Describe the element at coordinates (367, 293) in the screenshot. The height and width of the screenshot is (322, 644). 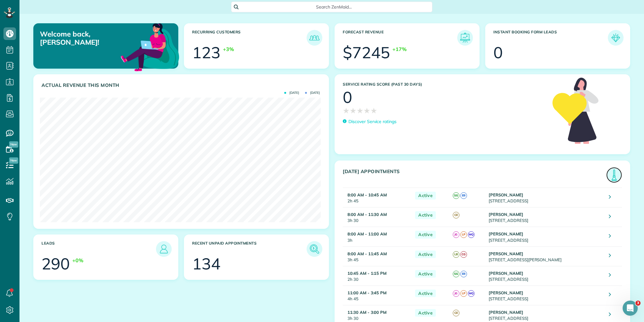
I see `strong: 11:00 AM - 3:45 PM` at that location.